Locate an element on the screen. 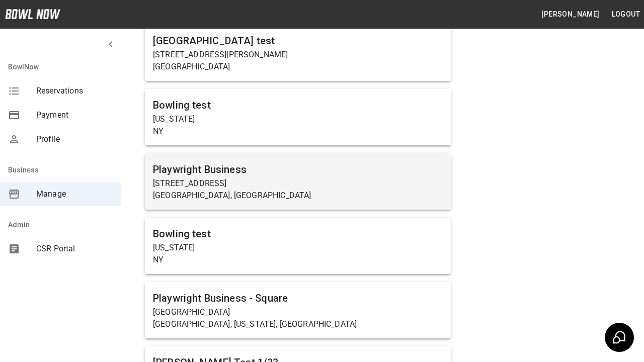 The height and width of the screenshot is (362, 644). img: logo is located at coordinates (33, 14).